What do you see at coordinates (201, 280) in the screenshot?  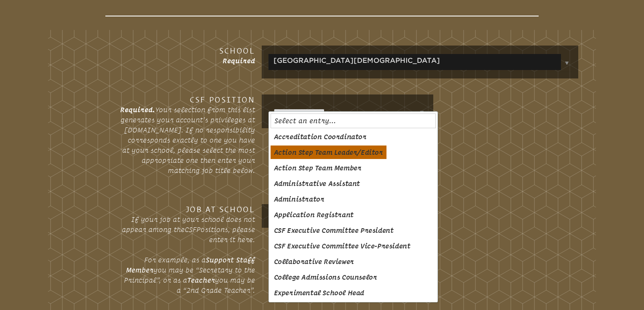 I see `strong: Teacher` at bounding box center [201, 280].